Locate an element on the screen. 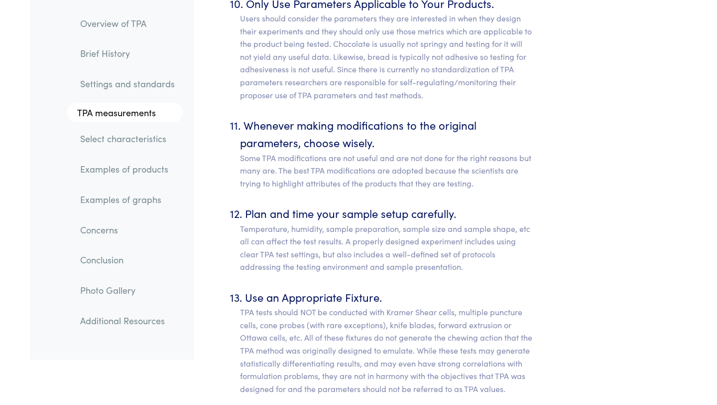  a: TPA measurements is located at coordinates (125, 113).